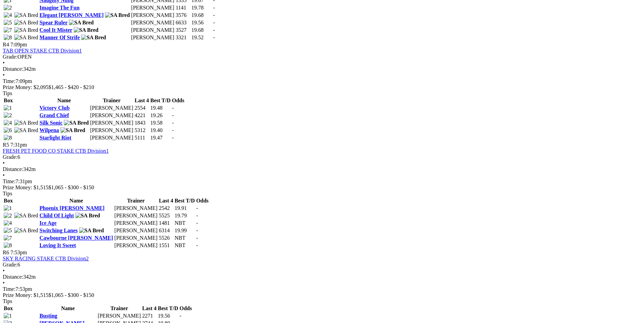 This screenshot has width=644, height=323. What do you see at coordinates (182, 22) in the screenshot?
I see `td: 6633` at bounding box center [182, 22].